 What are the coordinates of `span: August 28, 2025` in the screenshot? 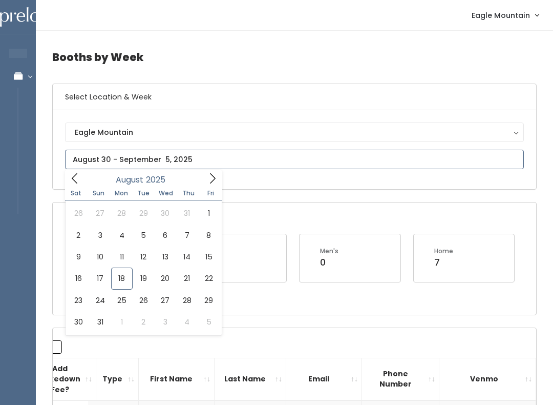 It's located at (187, 300).